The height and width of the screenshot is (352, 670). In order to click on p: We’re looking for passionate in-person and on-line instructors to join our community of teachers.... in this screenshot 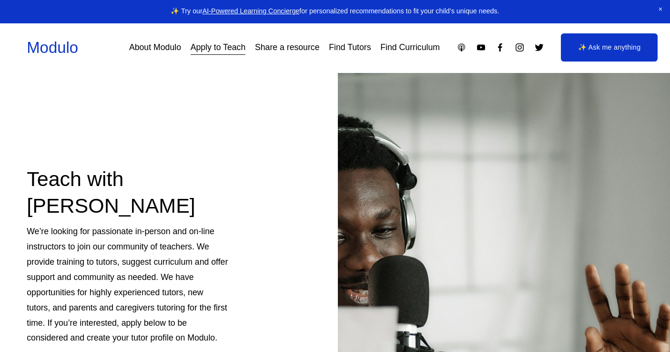, I will do `click(128, 285)`.